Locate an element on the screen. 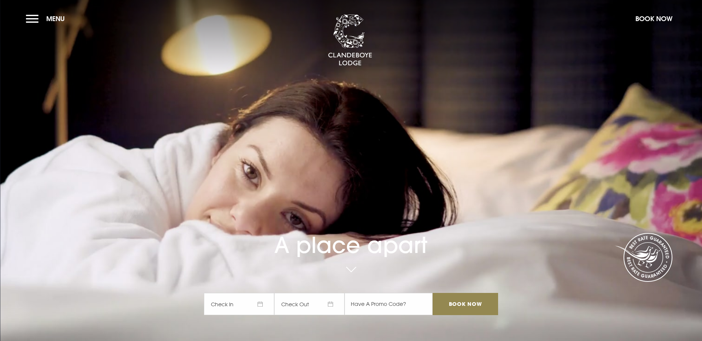 The width and height of the screenshot is (702, 341). span: Check Out is located at coordinates (309, 304).